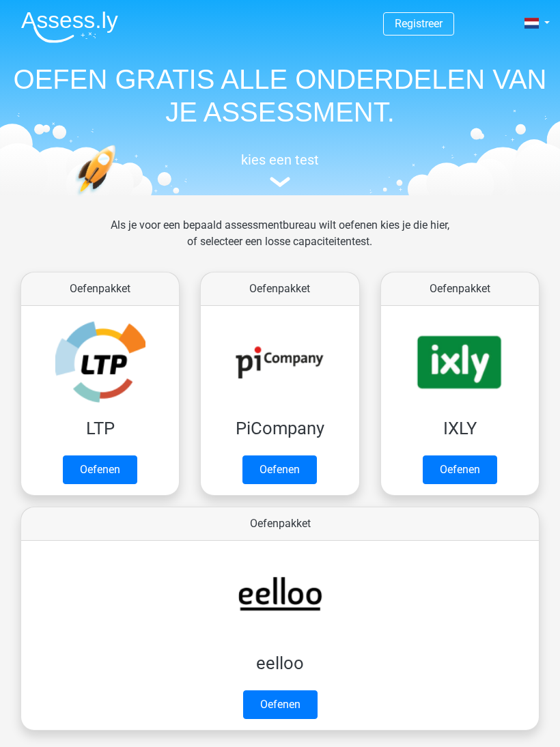 This screenshot has width=560, height=747. What do you see at coordinates (280, 181) in the screenshot?
I see `img: assessment` at bounding box center [280, 181].